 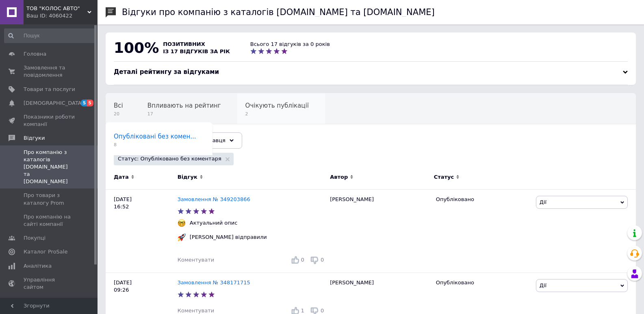 I want to click on span: Головна, so click(x=35, y=54).